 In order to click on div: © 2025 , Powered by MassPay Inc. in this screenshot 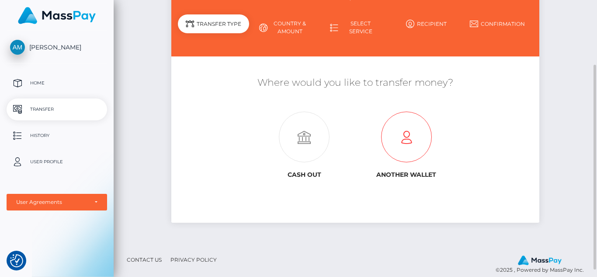, I will do `click(543, 264)`.